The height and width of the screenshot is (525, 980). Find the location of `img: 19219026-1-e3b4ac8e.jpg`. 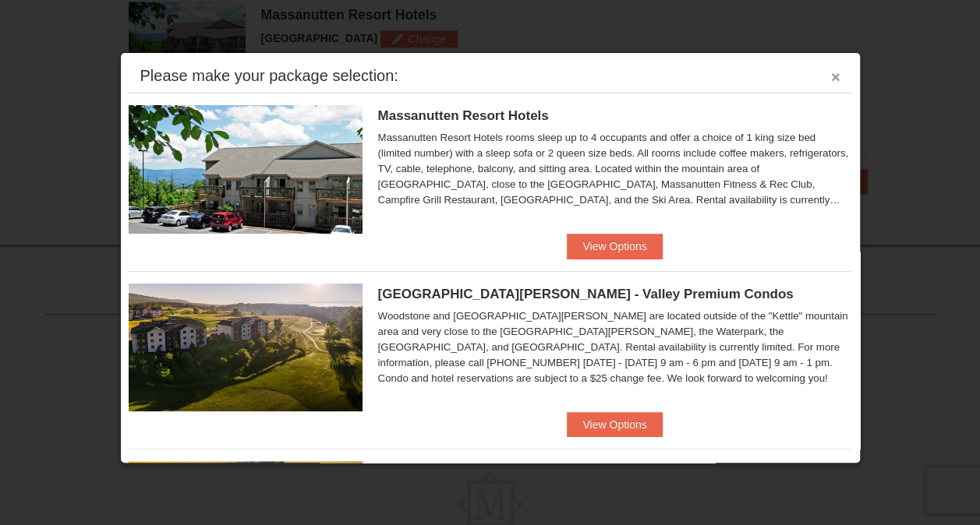

img: 19219026-1-e3b4ac8e.jpg is located at coordinates (246, 169).